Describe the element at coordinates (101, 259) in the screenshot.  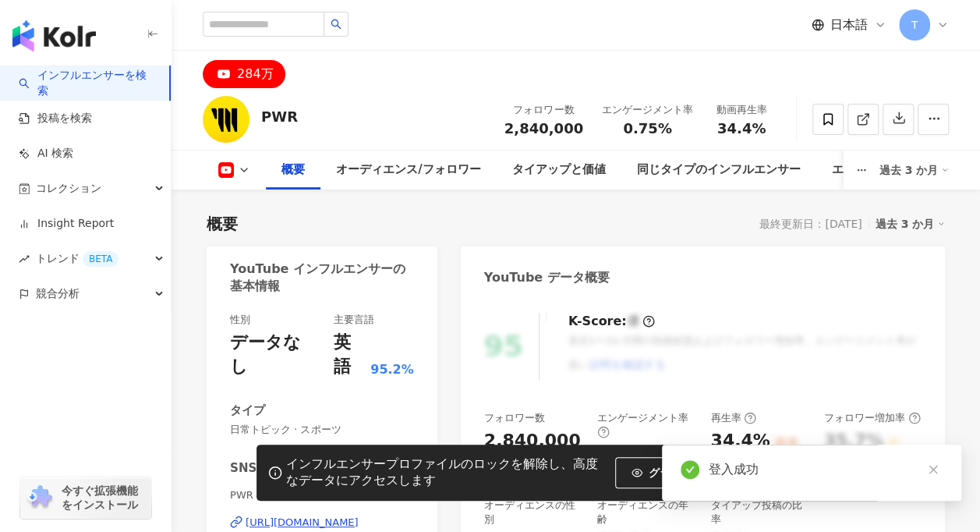
I see `div: BETA` at that location.